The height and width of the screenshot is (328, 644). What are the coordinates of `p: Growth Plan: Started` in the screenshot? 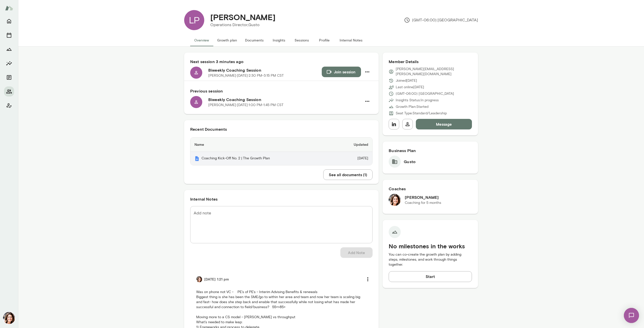 It's located at (412, 107).